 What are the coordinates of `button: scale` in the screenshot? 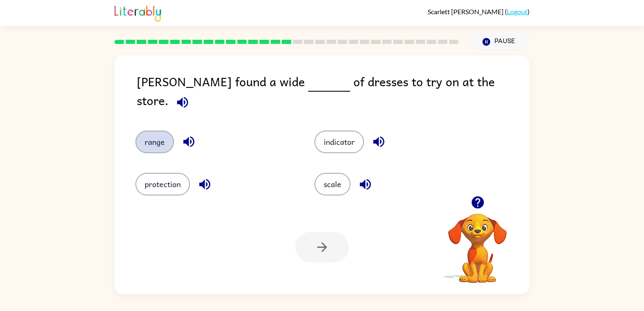 It's located at (332, 184).